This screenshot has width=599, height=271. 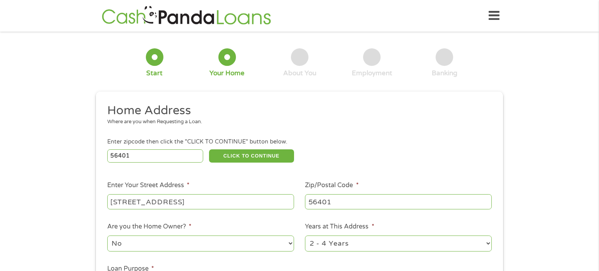 I want to click on input: Enter Zipcode (e.g 01510), so click(x=155, y=156).